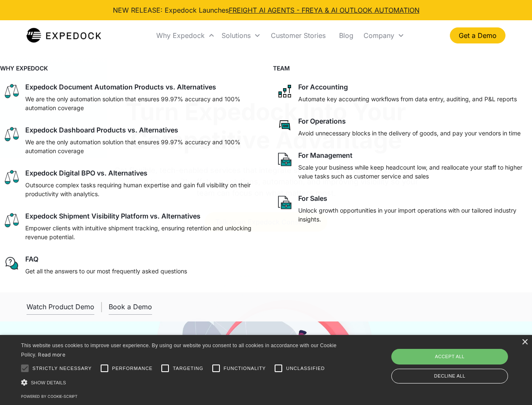  I want to click on p: Empower clients with intuitive shipment tracking, ensuring retention and unlocking revenue potent..., so click(141, 233).